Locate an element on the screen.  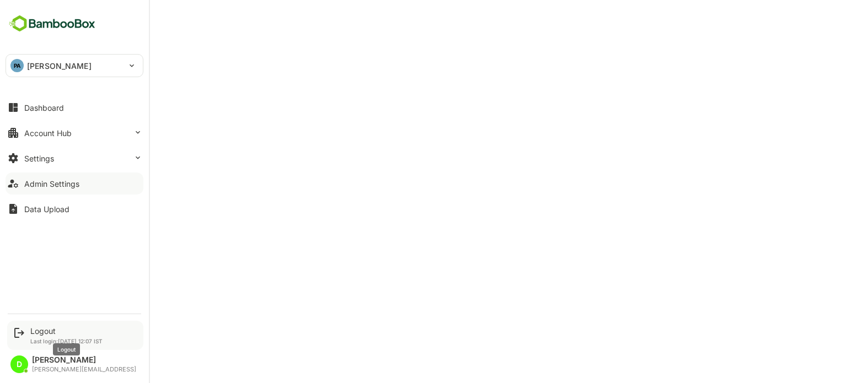
div: PA is located at coordinates (17, 66).